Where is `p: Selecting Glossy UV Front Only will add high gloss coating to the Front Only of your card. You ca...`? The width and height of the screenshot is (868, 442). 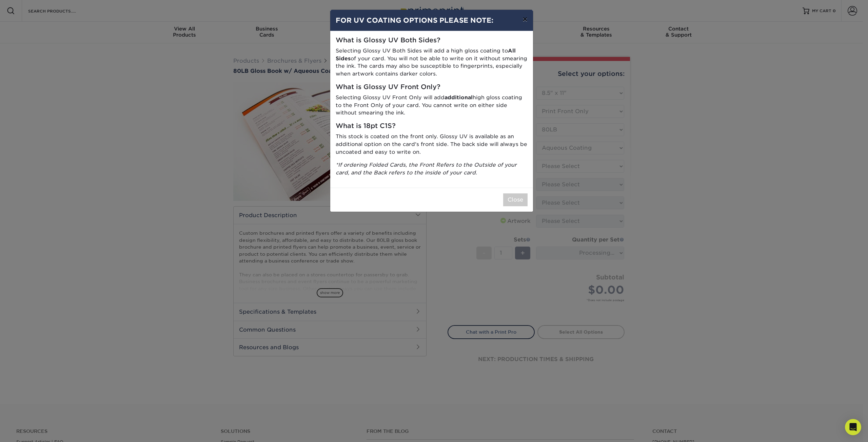
p: Selecting Glossy UV Front Only will add high gloss coating to the Front Only of your card. You ca... is located at coordinates (432, 106).